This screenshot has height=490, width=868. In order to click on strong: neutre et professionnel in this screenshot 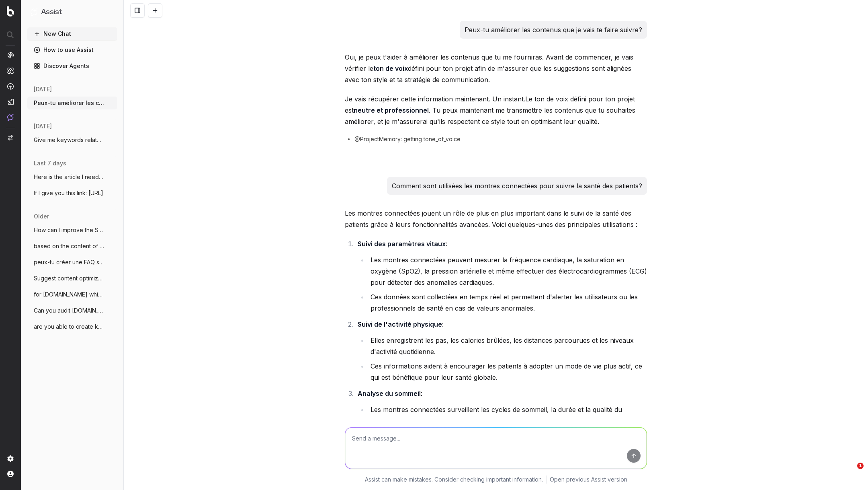, I will do `click(391, 111)`.